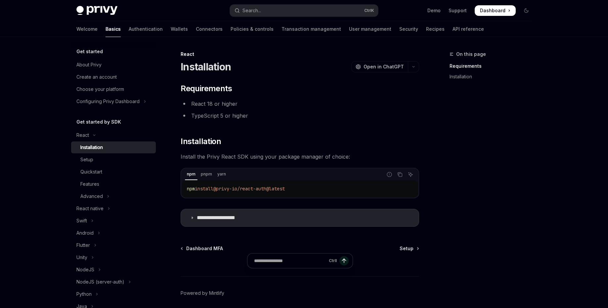 Image resolution: width=608 pixels, height=308 pixels. I want to click on div: Choose your platform, so click(100, 89).